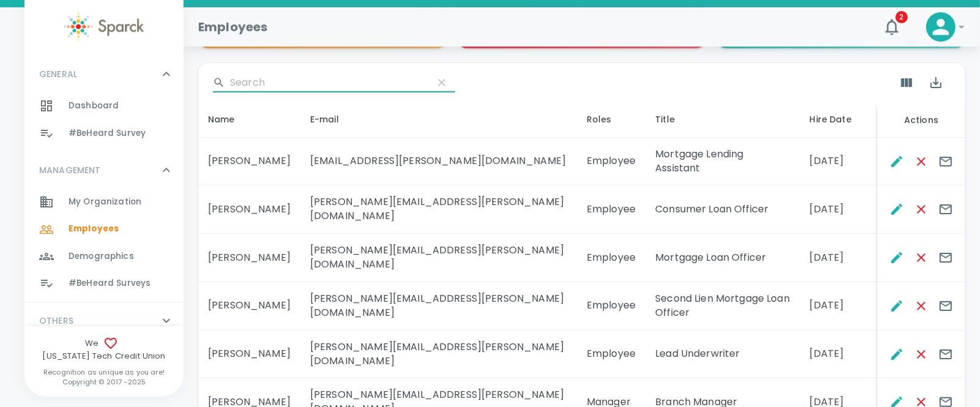 This screenshot has height=407, width=980. I want to click on p: GENERAL, so click(58, 74).